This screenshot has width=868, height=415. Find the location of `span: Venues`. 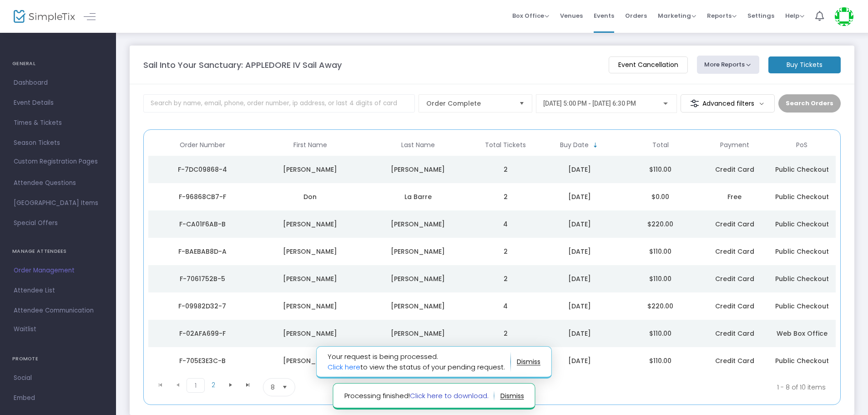

span: Venues is located at coordinates (572, 15).